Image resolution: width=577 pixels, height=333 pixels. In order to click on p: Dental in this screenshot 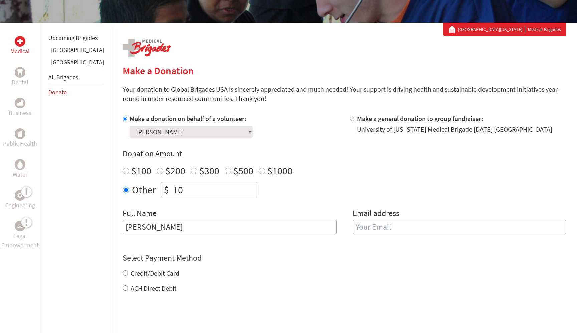, I will do `click(20, 82)`.